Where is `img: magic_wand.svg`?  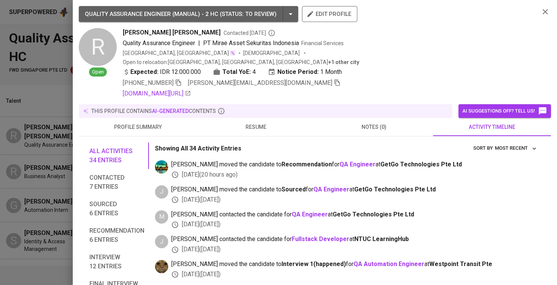 img: magic_wand.svg is located at coordinates (232, 53).